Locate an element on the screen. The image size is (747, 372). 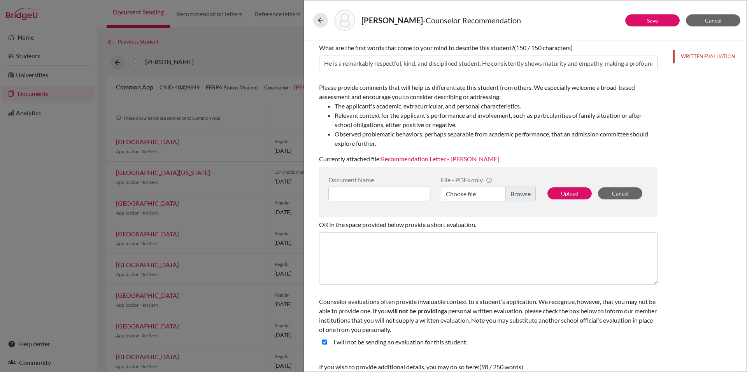
span: - Counselor Recommendation is located at coordinates (472, 20).